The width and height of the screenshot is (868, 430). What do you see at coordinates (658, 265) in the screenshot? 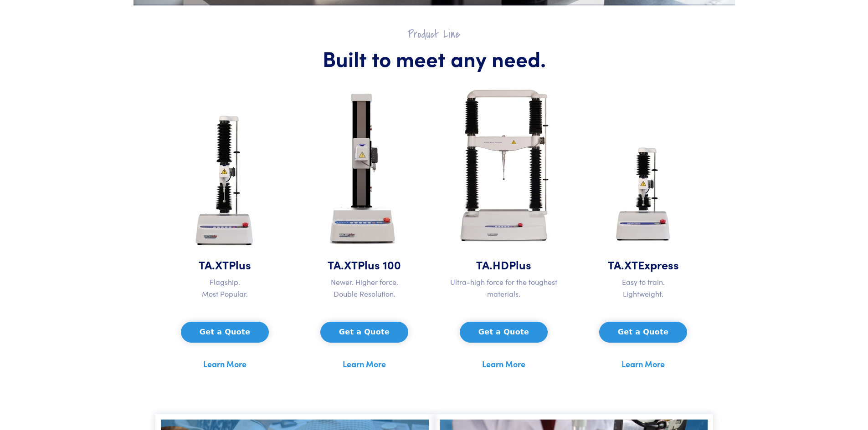
I see `span: Express` at bounding box center [658, 265].